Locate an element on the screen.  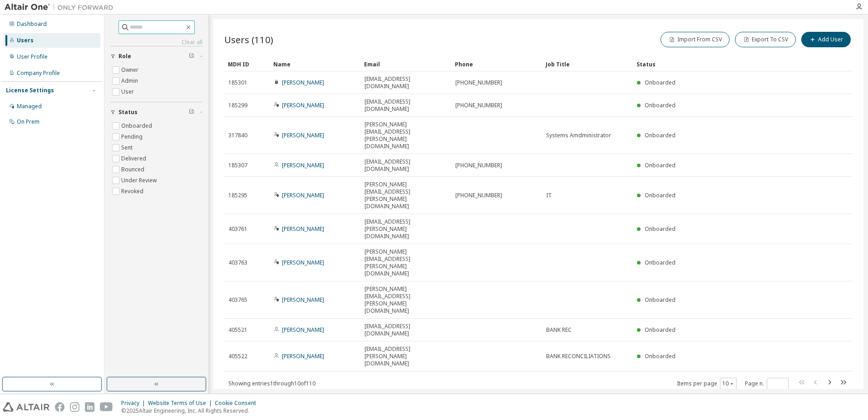
div: License Settings is located at coordinates (30, 90).